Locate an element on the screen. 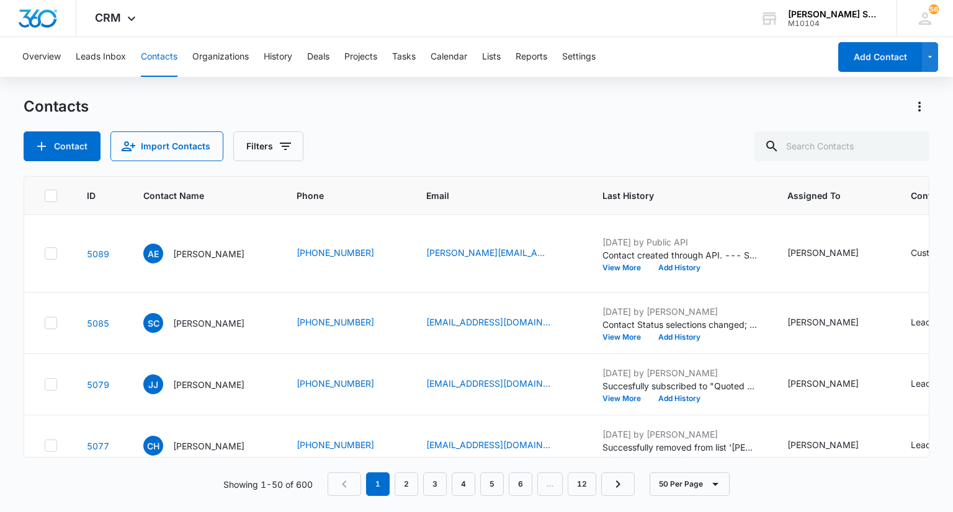 This screenshot has height=512, width=953. button: Reports is located at coordinates (531, 57).